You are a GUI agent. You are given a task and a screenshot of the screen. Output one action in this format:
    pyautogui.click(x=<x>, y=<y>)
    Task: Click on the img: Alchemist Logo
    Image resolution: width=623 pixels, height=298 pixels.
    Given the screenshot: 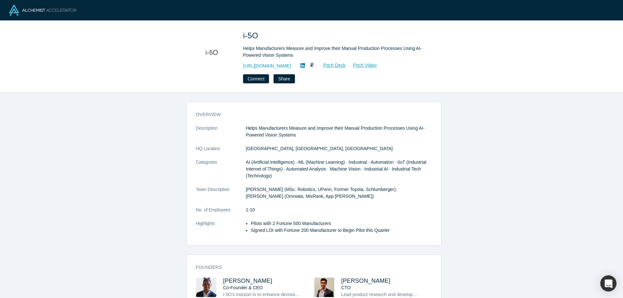 What is the action you would take?
    pyautogui.click(x=42, y=10)
    